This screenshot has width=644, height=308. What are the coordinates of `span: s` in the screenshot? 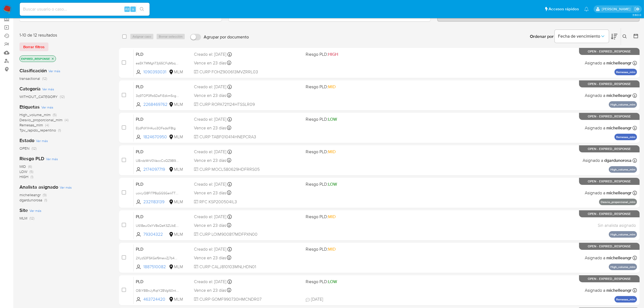 It's located at (133, 9).